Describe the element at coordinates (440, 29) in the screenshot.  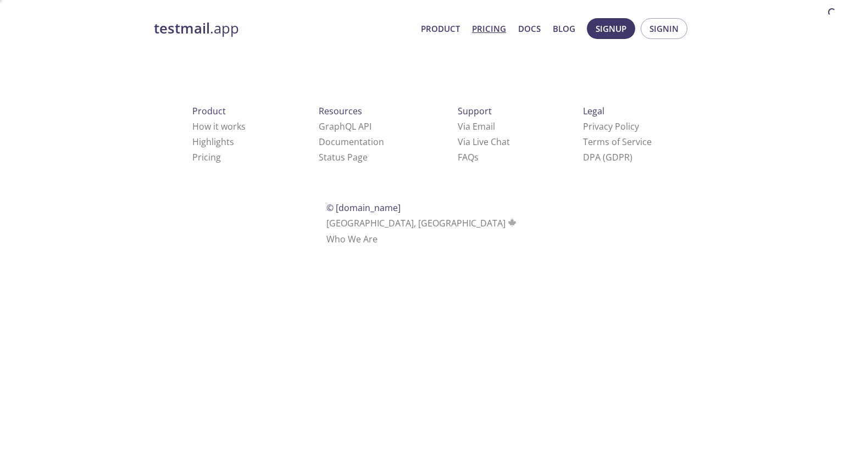
I see `a: Product` at that location.